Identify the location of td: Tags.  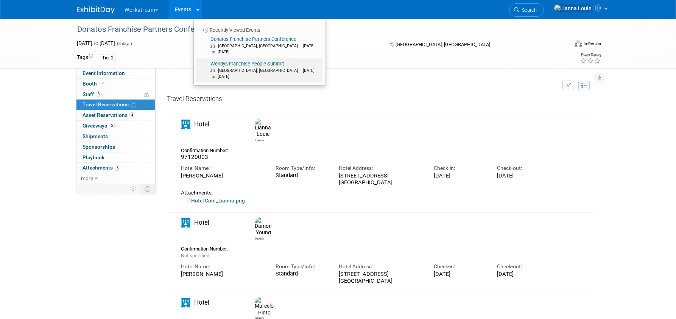
(85, 58).